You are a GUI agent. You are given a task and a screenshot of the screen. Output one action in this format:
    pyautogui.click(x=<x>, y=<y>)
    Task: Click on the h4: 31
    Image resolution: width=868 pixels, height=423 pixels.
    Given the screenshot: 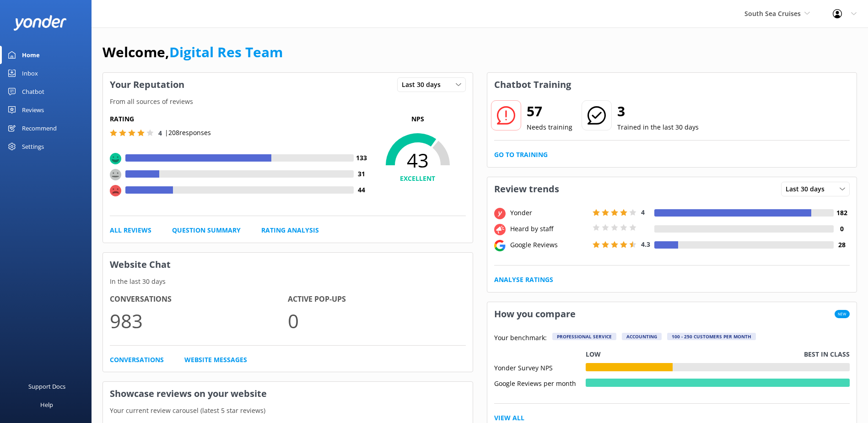 What is the action you would take?
    pyautogui.click(x=361, y=174)
    